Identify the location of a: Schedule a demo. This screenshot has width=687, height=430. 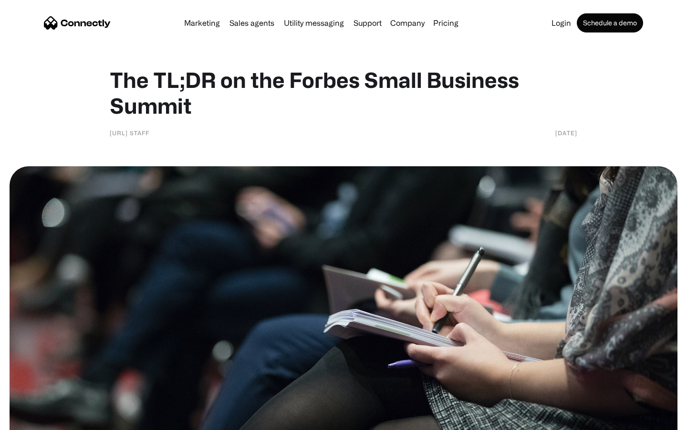
(610, 23).